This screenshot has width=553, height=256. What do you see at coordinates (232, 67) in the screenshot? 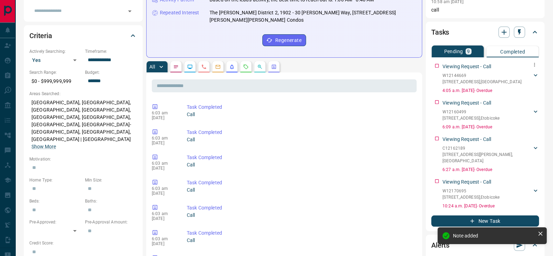
I see `svg: Listing Alerts` at bounding box center [232, 67].